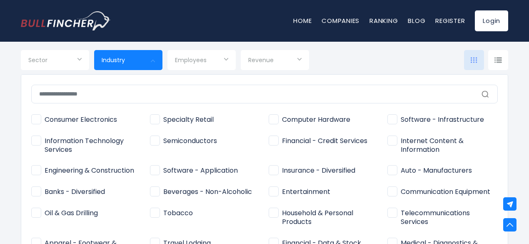 The height and width of the screenshot is (244, 529). I want to click on span: Computer Hardware, so click(310, 120).